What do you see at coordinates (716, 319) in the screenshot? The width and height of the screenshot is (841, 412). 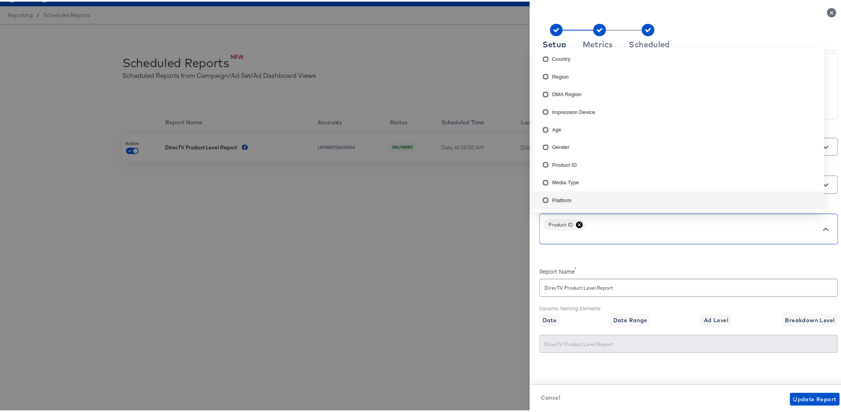 I see `button: Ad Level` at bounding box center [716, 319].